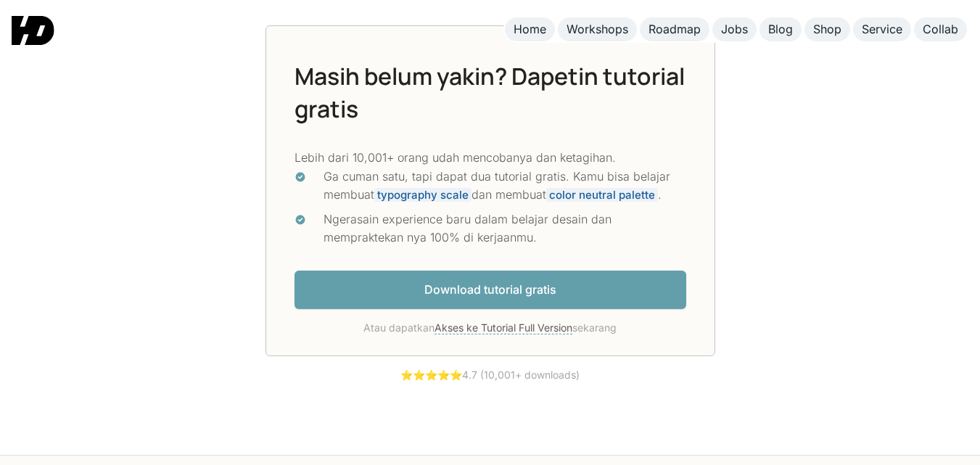 The width and height of the screenshot is (980, 465). What do you see at coordinates (826, 29) in the screenshot?
I see `div: Shop` at bounding box center [826, 29].